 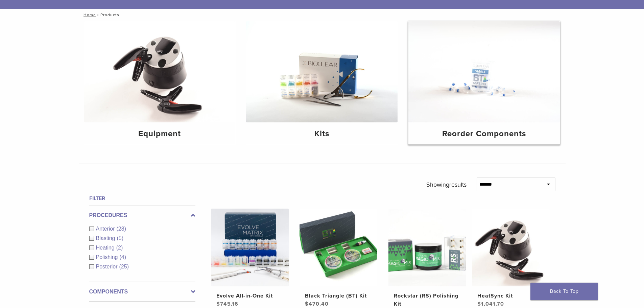 I want to click on h4: Equipment, so click(x=160, y=134).